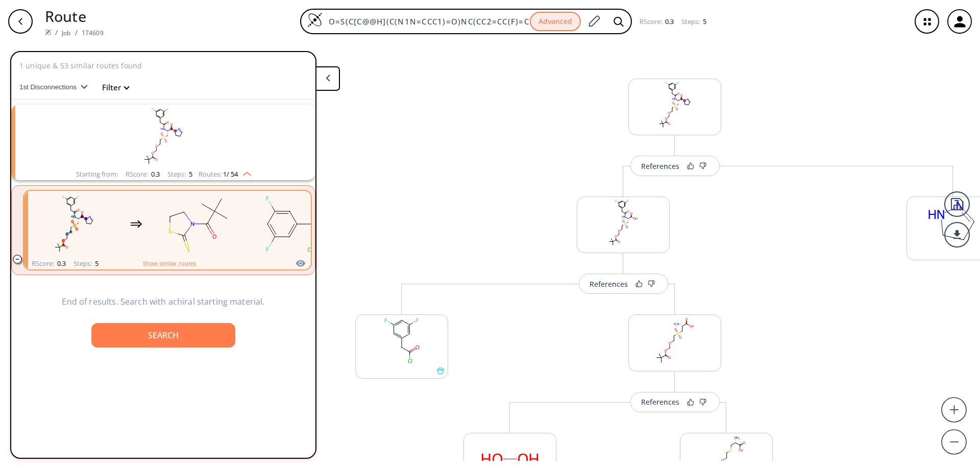 Image resolution: width=980 pixels, height=469 pixels. What do you see at coordinates (58, 87) in the screenshot?
I see `button: 1st Disconnections` at bounding box center [58, 87].